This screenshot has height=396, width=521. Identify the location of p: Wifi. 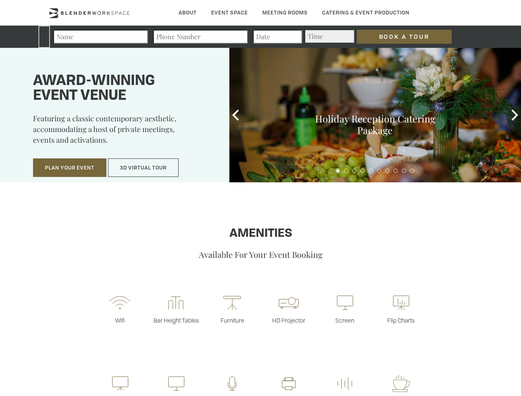
(120, 320).